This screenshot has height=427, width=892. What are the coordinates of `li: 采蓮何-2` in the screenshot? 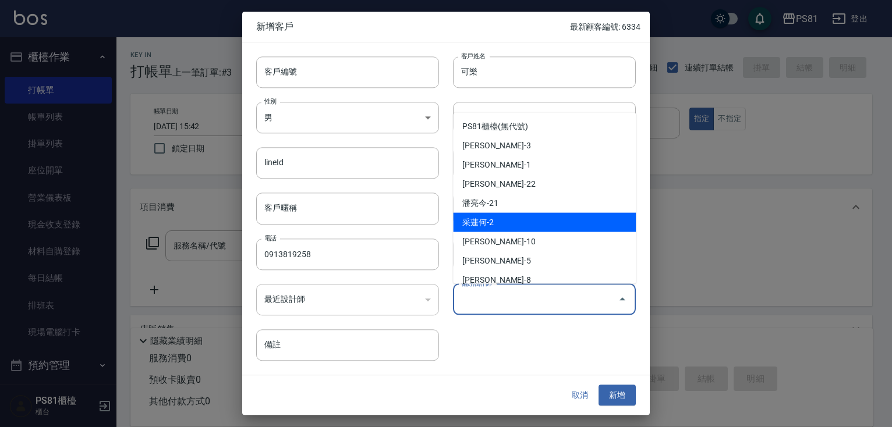 It's located at (545, 222).